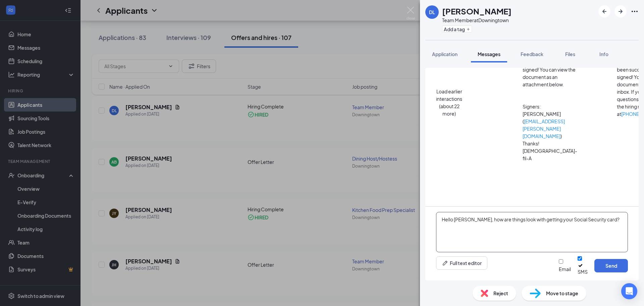 This screenshot has height=306, width=644. Describe the element at coordinates (532, 54) in the screenshot. I see `span: Feedback` at that location.